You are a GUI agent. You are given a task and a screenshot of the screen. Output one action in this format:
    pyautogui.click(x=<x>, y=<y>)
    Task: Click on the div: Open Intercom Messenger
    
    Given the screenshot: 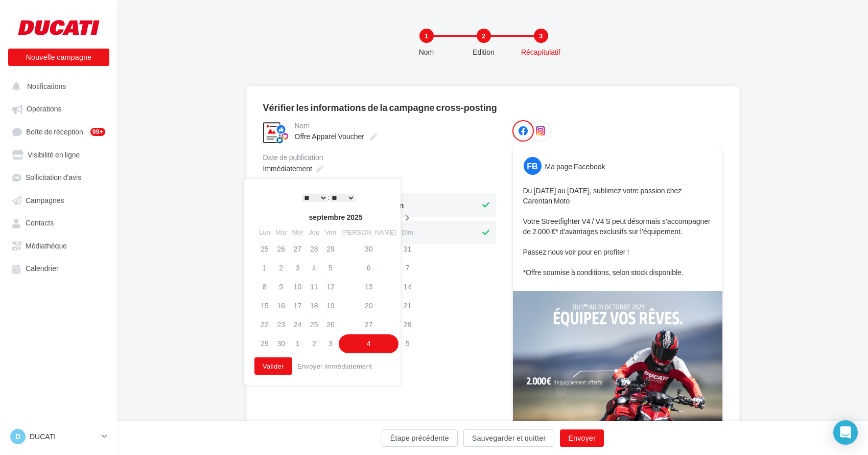 What is the action you would take?
    pyautogui.click(x=846, y=433)
    